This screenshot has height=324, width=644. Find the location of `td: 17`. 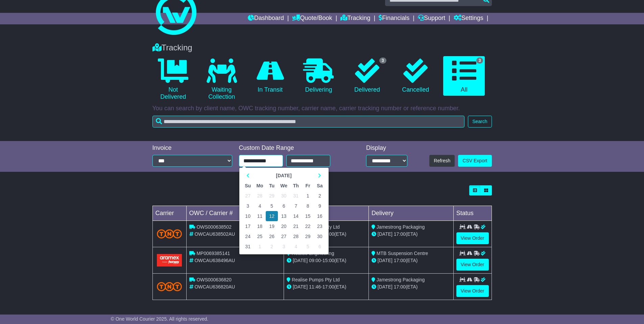

td: 17 is located at coordinates (248, 226).